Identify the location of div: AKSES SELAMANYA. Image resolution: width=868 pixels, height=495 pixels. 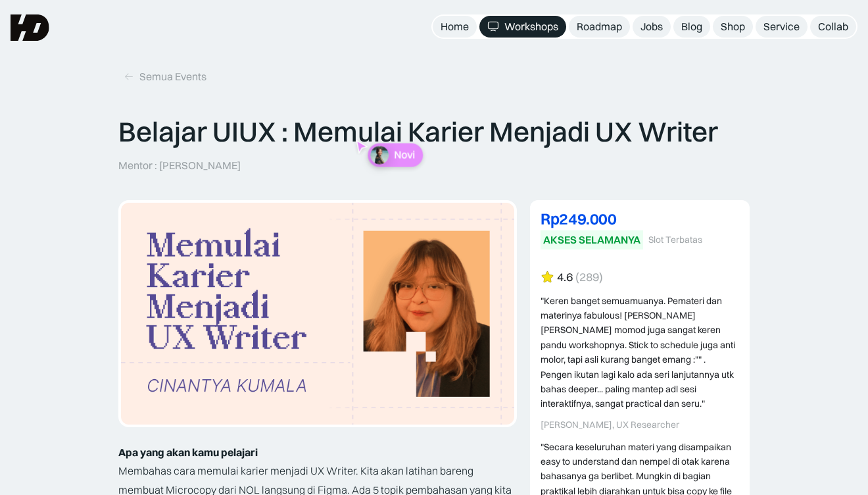
(592, 240).